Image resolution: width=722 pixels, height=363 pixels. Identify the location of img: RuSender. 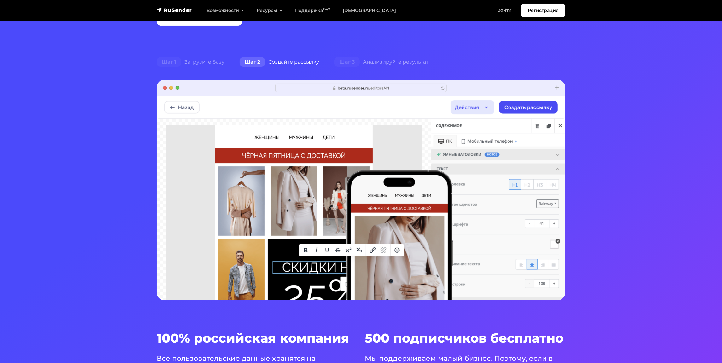
(174, 10).